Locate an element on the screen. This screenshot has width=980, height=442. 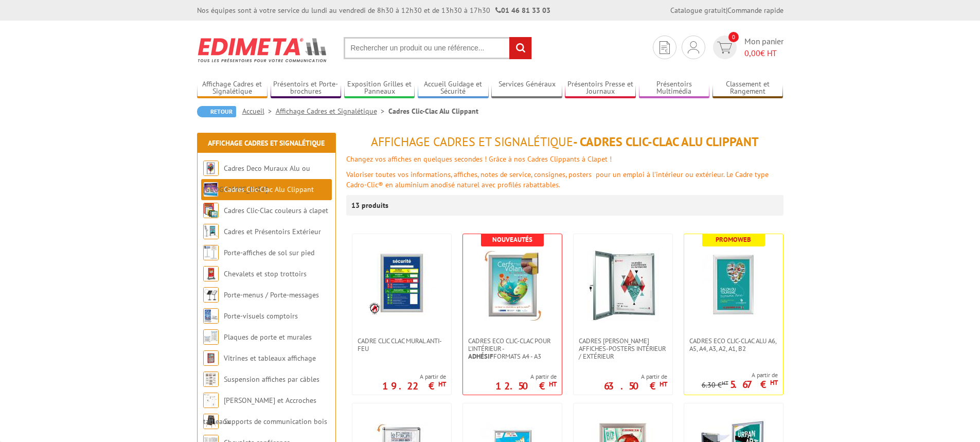
a: devis rapide 0 Mon panier 0,00€ HT is located at coordinates (747, 47).